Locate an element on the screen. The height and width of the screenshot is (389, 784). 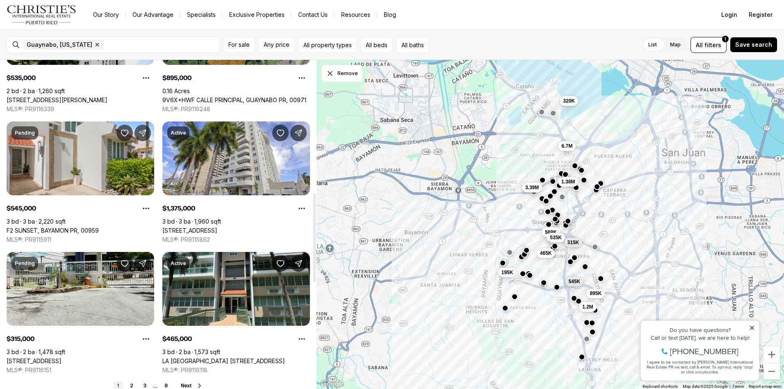
button: 1.38M is located at coordinates (568, 182).